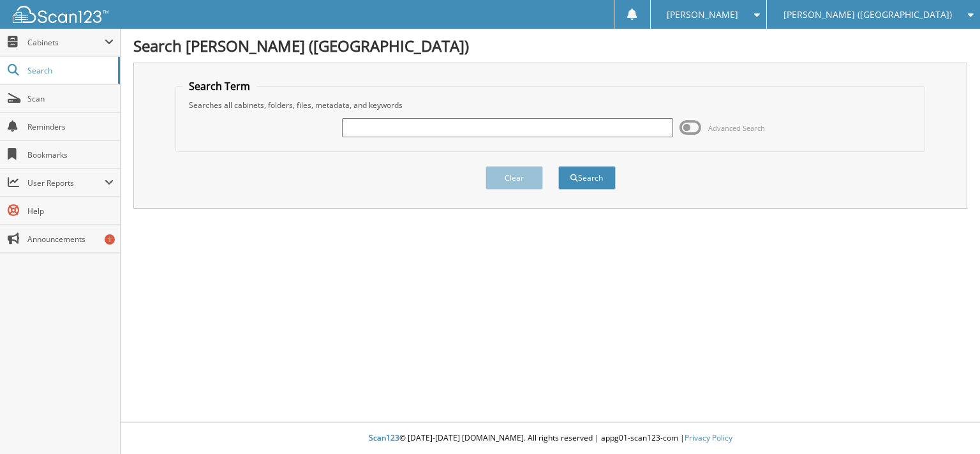 This screenshot has height=454, width=980. I want to click on span: Help, so click(70, 211).